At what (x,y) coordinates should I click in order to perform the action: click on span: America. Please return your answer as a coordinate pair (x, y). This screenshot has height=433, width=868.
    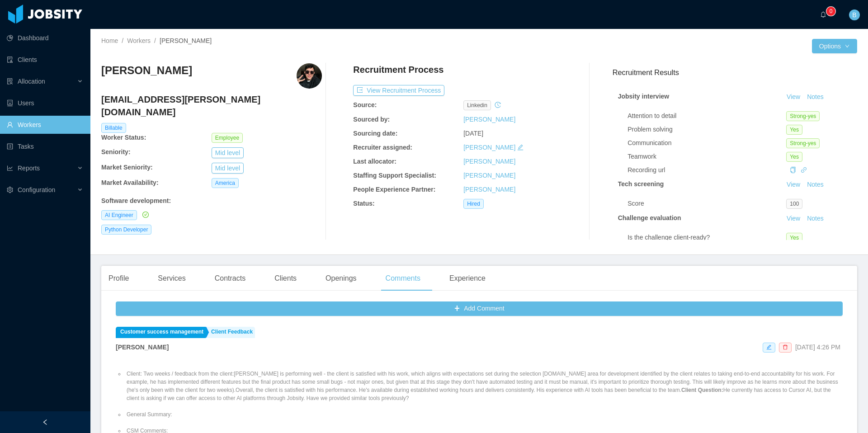
    Looking at the image, I should click on (225, 183).